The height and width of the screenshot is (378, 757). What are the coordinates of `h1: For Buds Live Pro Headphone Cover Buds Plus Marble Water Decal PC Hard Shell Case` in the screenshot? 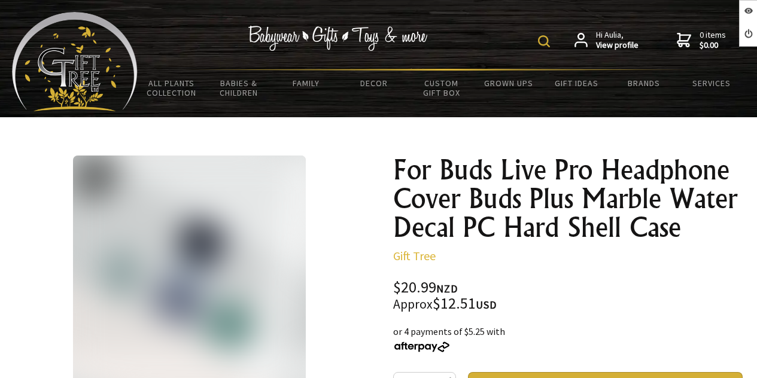 It's located at (568, 199).